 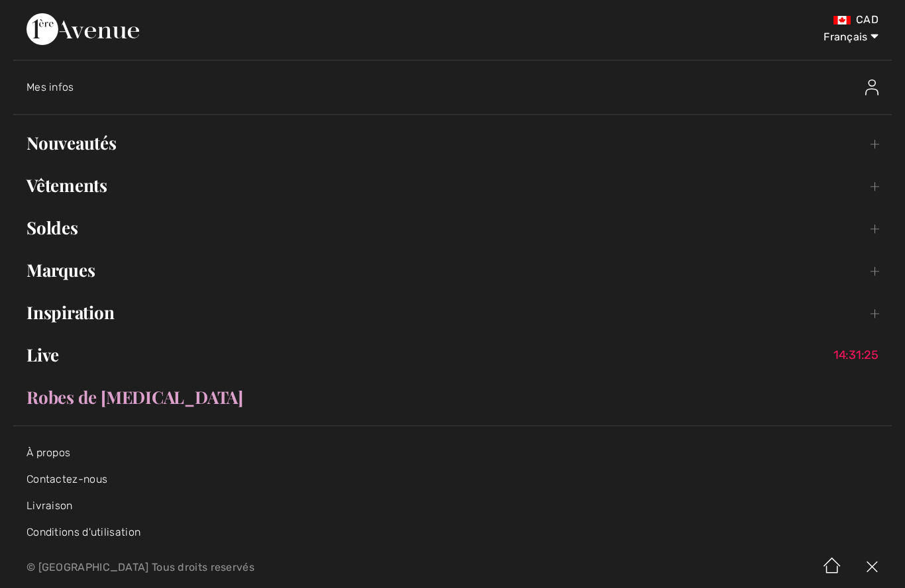 I want to click on img: 1ère Avenue, so click(x=82, y=29).